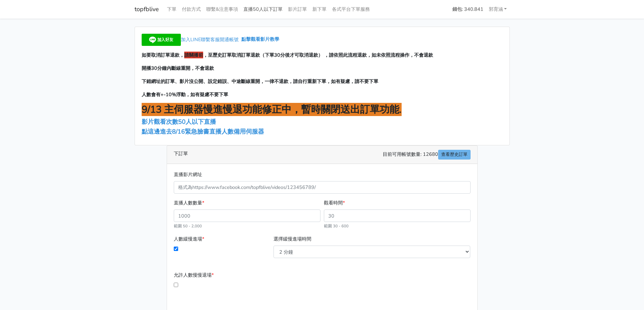  What do you see at coordinates (351, 9) in the screenshot?
I see `a: 各式平台下單服務` at bounding box center [351, 9].